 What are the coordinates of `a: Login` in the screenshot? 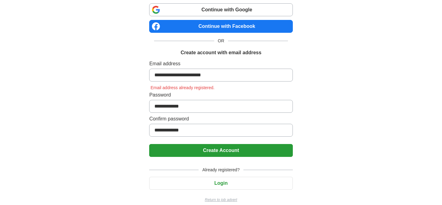 It's located at (221, 183).